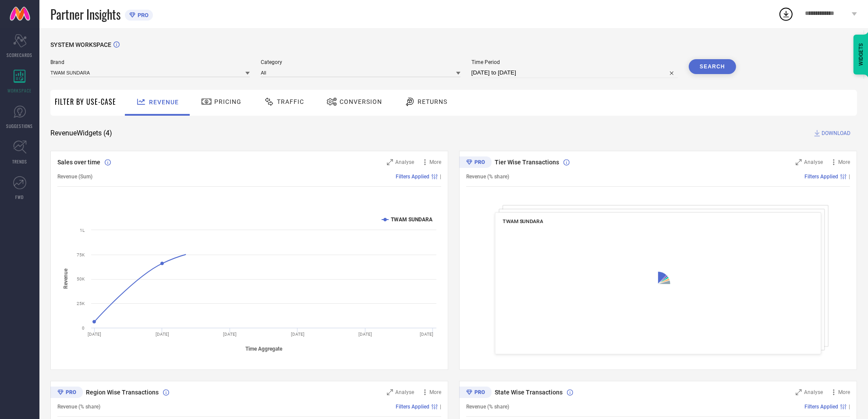 The image size is (868, 419). I want to click on text: 25K, so click(81, 303).